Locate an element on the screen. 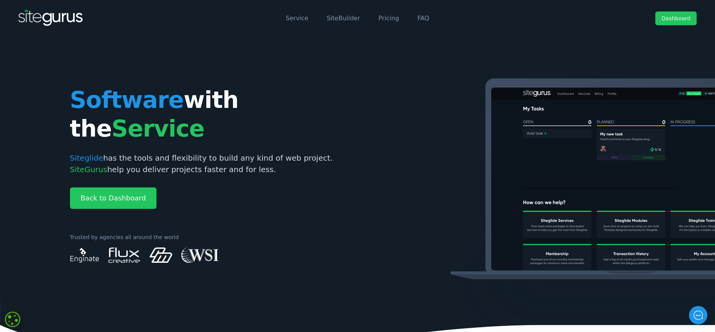 The height and width of the screenshot is (332, 715). span: SiteGurus is located at coordinates (89, 170).